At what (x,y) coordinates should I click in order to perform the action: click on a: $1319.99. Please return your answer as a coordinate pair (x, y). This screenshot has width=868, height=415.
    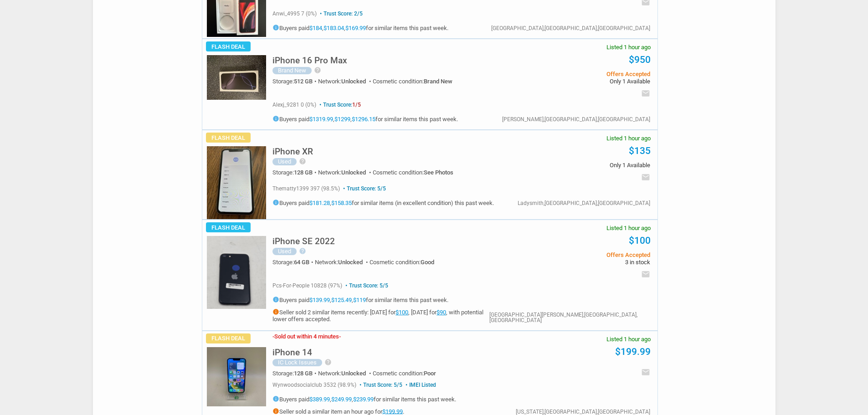
    Looking at the image, I should click on (321, 119).